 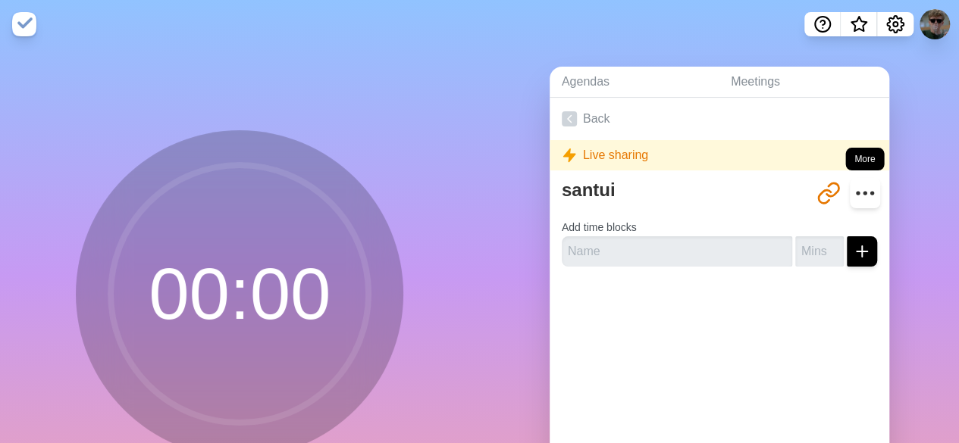 What do you see at coordinates (599, 227) in the screenshot?
I see `label: Add time blocks` at bounding box center [599, 227].